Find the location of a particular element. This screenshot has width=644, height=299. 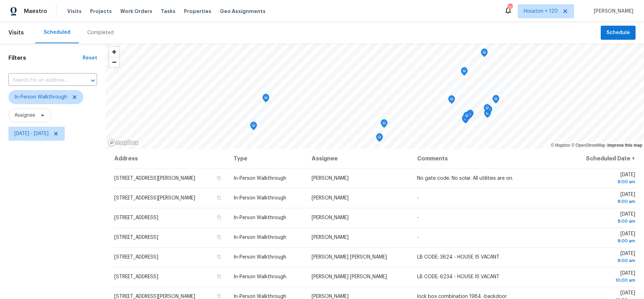

div: 713 is located at coordinates (510, 7).